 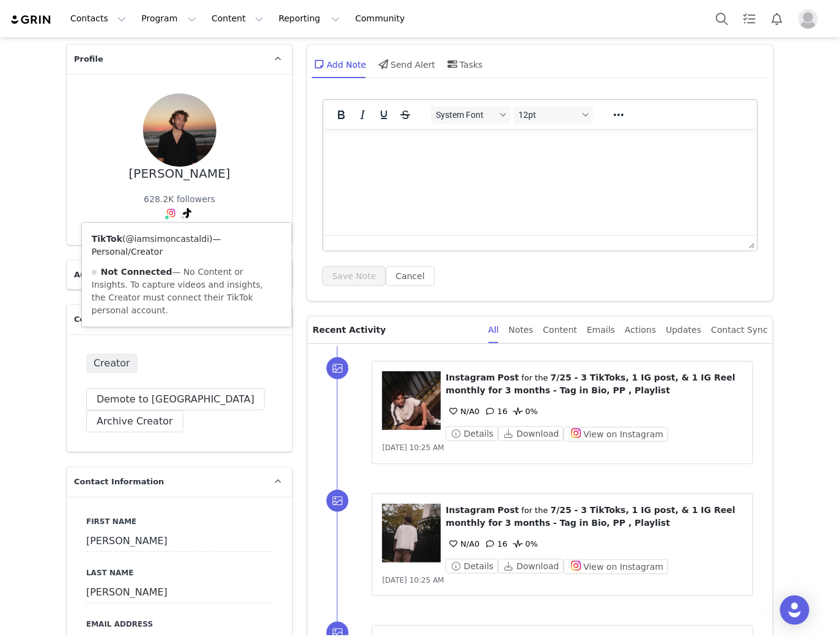 What do you see at coordinates (721, 18) in the screenshot?
I see `button: Search` at bounding box center [721, 18].